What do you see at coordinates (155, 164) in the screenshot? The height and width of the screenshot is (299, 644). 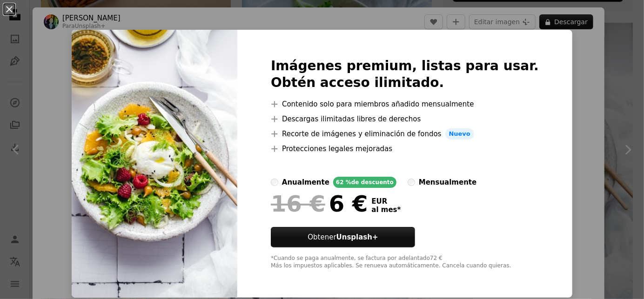 I see `img: premium_photo-1663858367108-9150fe5ce9bd` at bounding box center [155, 164].